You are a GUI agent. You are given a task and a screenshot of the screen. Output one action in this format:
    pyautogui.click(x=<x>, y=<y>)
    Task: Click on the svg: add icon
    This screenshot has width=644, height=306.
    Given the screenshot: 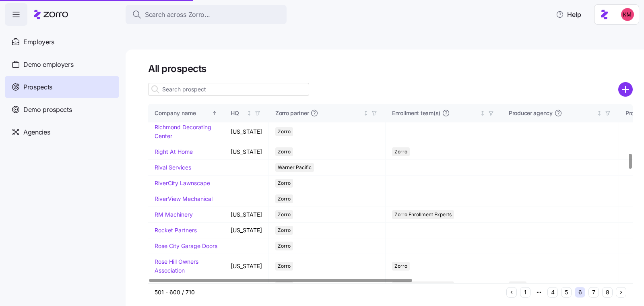 What is the action you would take?
    pyautogui.click(x=626, y=90)
    